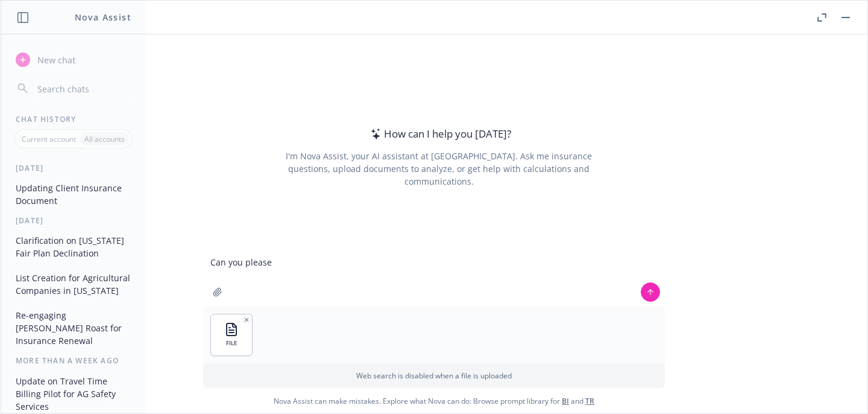  What do you see at coordinates (73, 60) in the screenshot?
I see `button: New chat` at bounding box center [73, 60].